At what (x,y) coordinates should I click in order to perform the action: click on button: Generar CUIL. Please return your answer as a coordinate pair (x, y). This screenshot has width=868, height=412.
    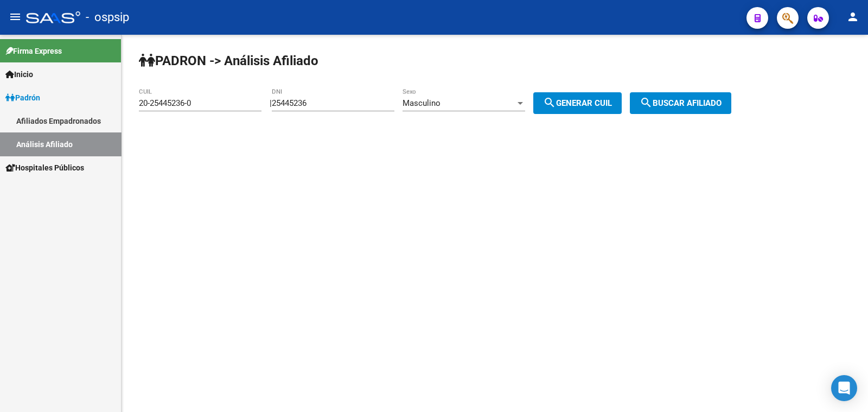
    Looking at the image, I should click on (578, 103).